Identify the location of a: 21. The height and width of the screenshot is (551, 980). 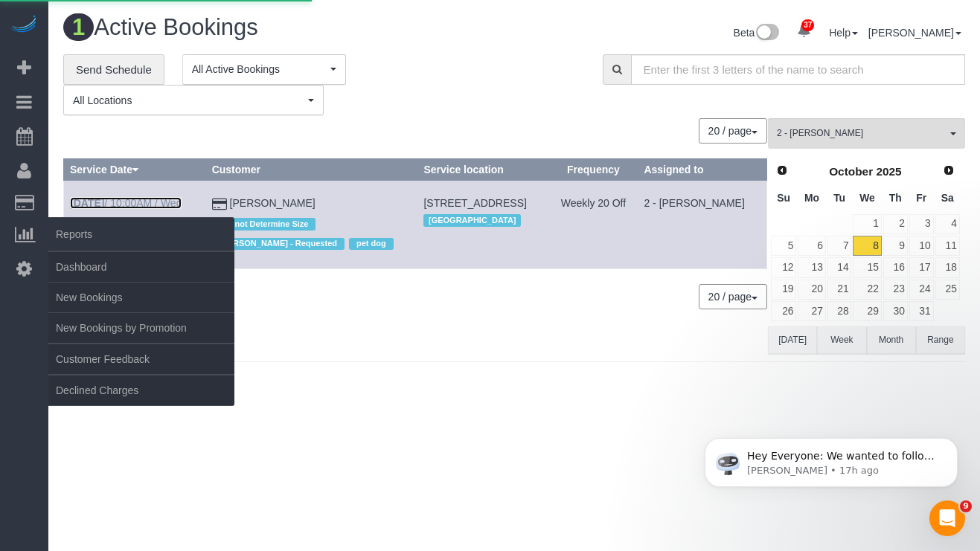
(839, 290).